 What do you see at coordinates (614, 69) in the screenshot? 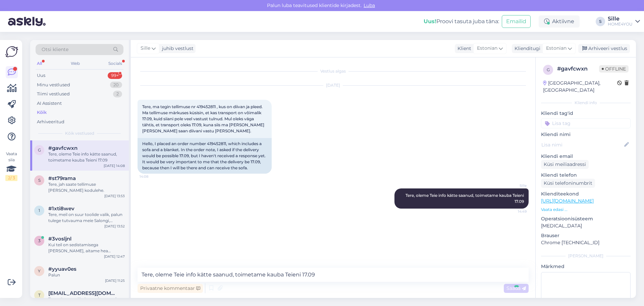
I see `span: Offline` at bounding box center [614, 69].